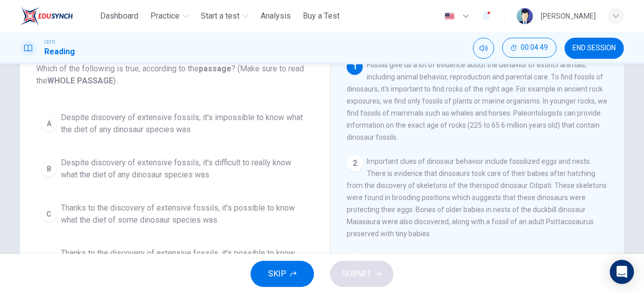 The image size is (644, 294). Describe the element at coordinates (119, 16) in the screenshot. I see `span: Dashboard` at that location.